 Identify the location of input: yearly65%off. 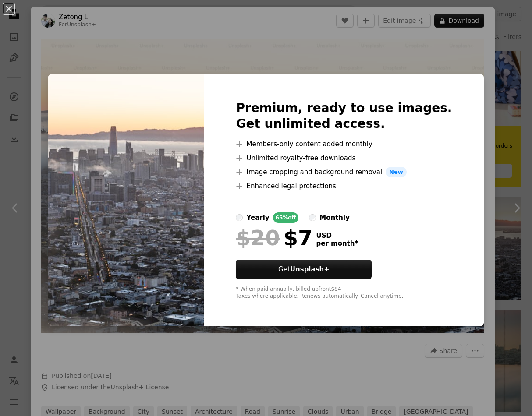
(240, 218).